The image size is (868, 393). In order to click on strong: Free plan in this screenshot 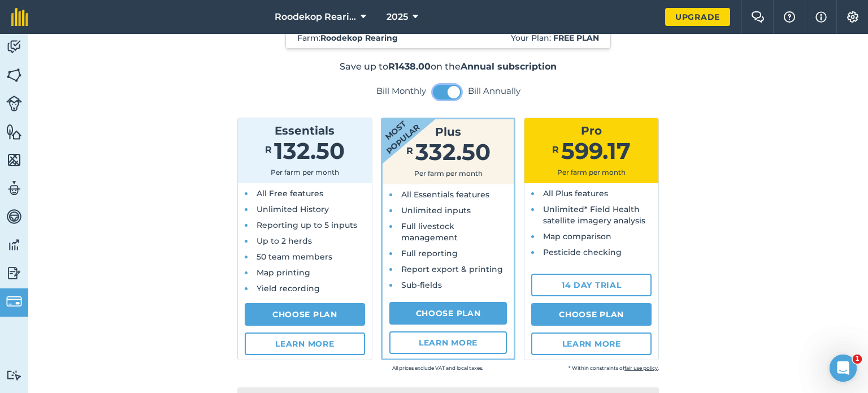, I will do `click(576, 38)`.